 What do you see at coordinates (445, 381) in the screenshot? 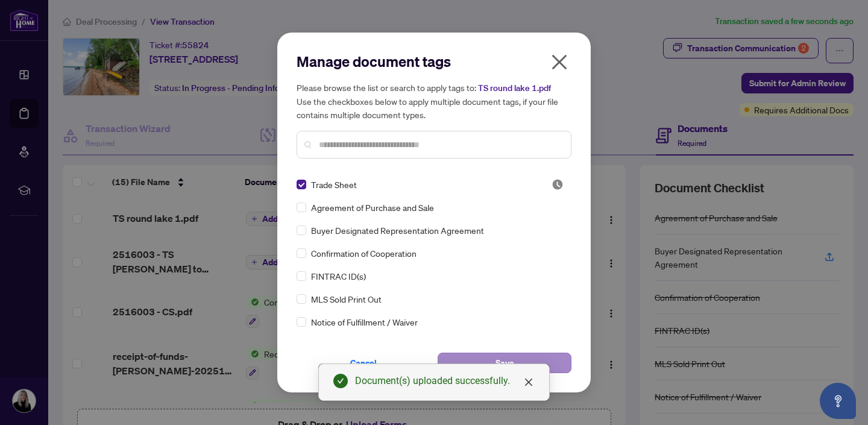
I see `div: Document(s) uploaded successfully.` at bounding box center [445, 381].